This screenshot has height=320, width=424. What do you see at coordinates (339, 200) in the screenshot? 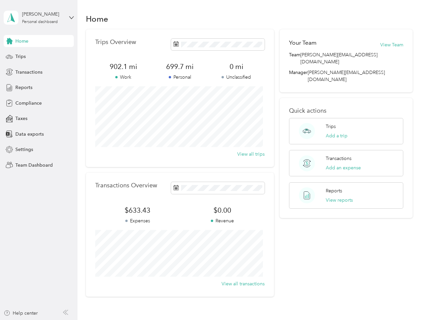
I see `button: View reports` at bounding box center [339, 200].